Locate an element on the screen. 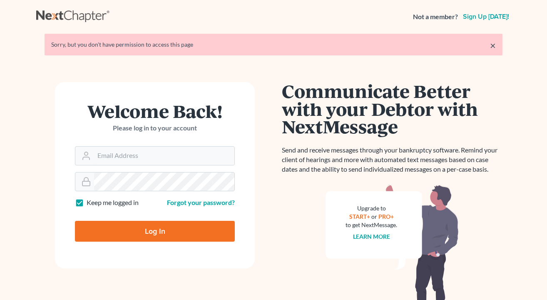 The width and height of the screenshot is (547, 300). a: Learn more is located at coordinates (371, 236).